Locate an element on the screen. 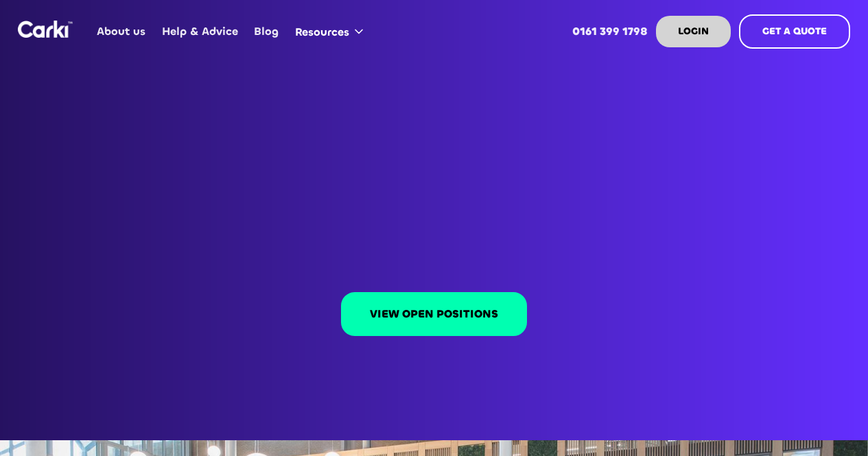  a: home is located at coordinates (46, 29).